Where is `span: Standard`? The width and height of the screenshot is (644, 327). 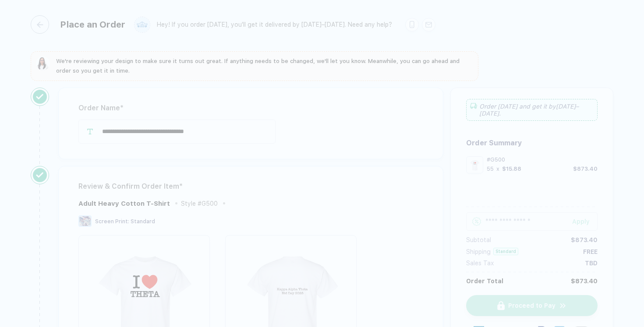 span: Standard is located at coordinates (143, 221).